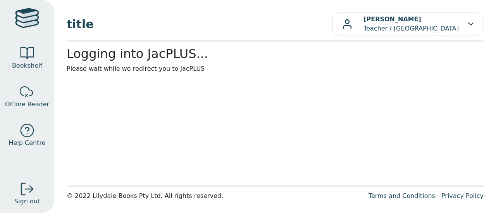  I want to click on span: Bookshelf, so click(27, 66).